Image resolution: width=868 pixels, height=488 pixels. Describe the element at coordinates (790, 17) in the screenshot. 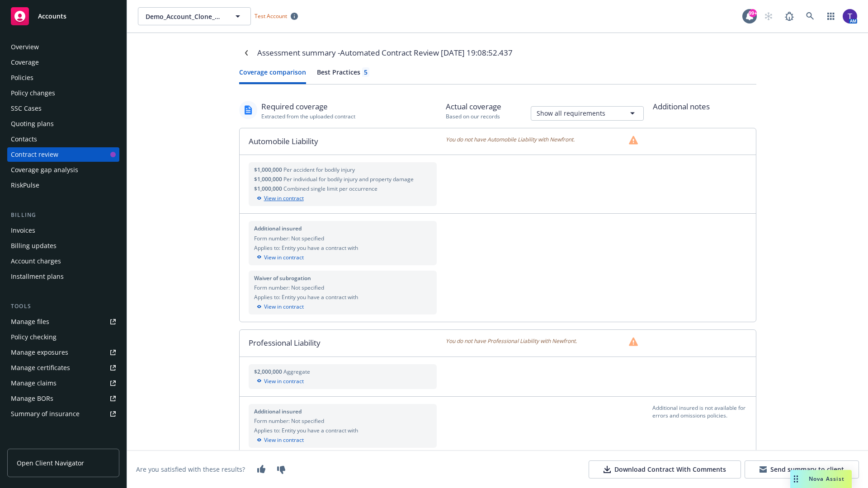

I see `a: Report a Bug` at that location.